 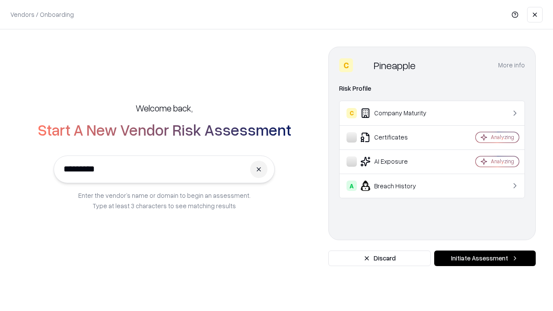 I want to click on h5: Welcome back,, so click(x=164, y=108).